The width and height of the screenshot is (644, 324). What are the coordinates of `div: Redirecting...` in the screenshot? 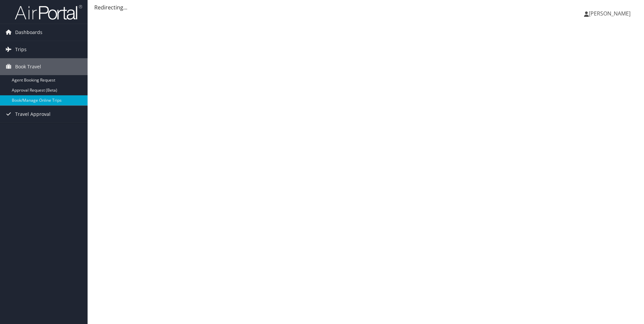 It's located at (366, 7).